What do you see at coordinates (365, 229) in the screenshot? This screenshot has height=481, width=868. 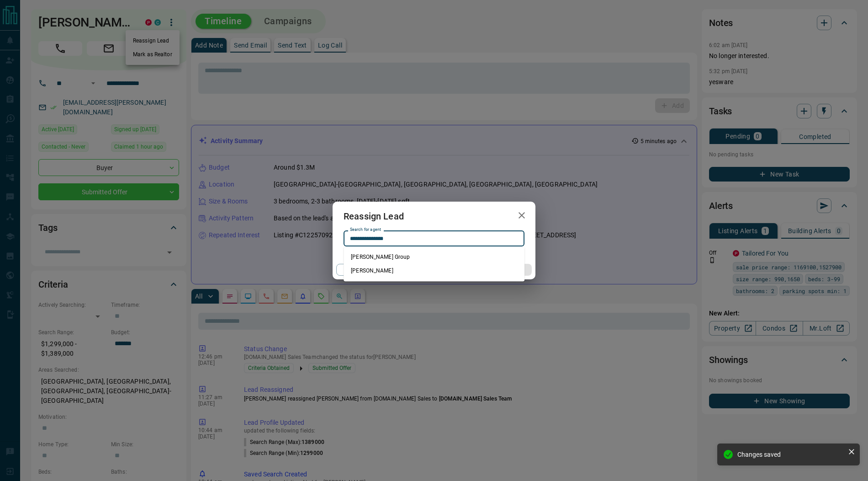 I see `label: Search for agent` at bounding box center [365, 229].